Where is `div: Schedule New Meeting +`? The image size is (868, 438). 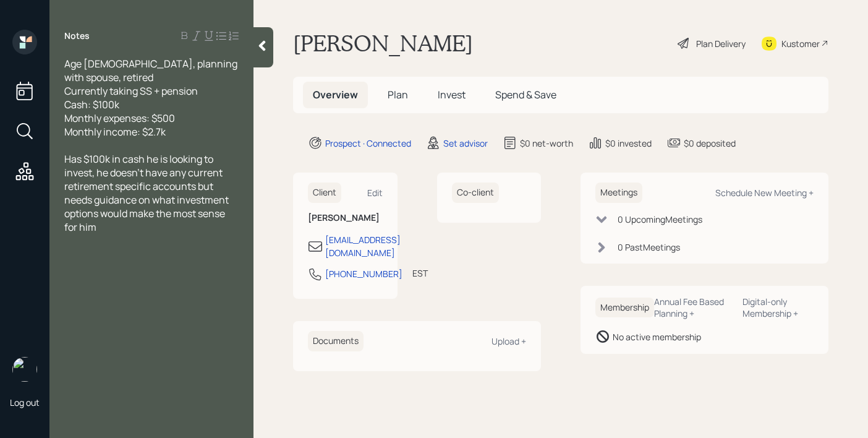 div: Schedule New Meeting + is located at coordinates (764, 193).